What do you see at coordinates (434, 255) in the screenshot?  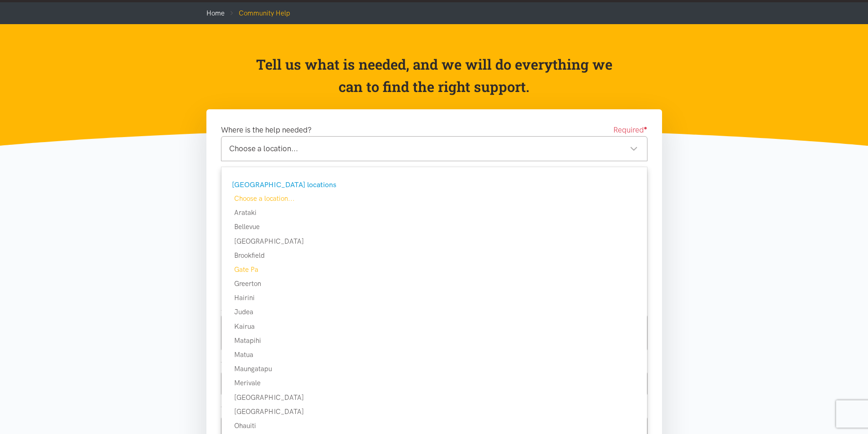 I see `div: Brookfield` at bounding box center [434, 255].